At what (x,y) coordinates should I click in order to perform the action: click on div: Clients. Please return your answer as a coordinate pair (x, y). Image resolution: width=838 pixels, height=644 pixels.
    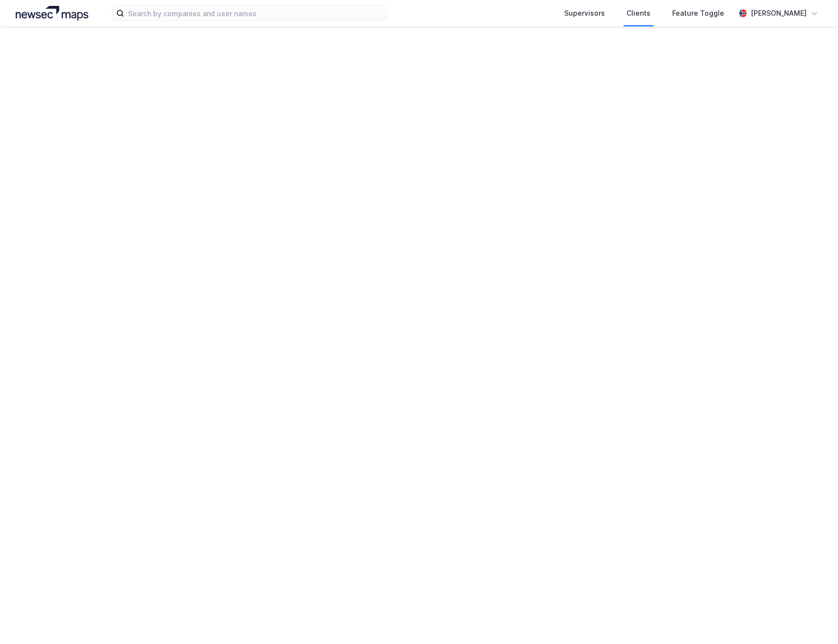
    Looking at the image, I should click on (639, 14).